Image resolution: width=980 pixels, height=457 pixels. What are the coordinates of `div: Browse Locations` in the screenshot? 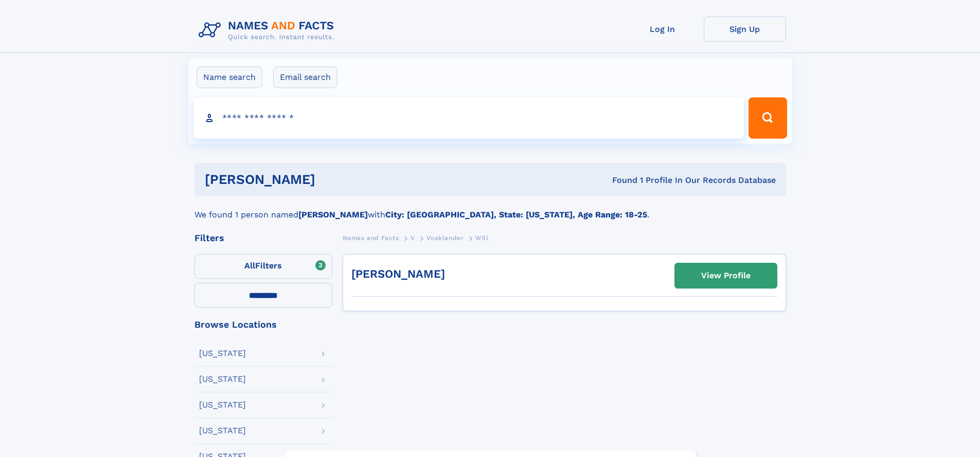 It's located at (263, 324).